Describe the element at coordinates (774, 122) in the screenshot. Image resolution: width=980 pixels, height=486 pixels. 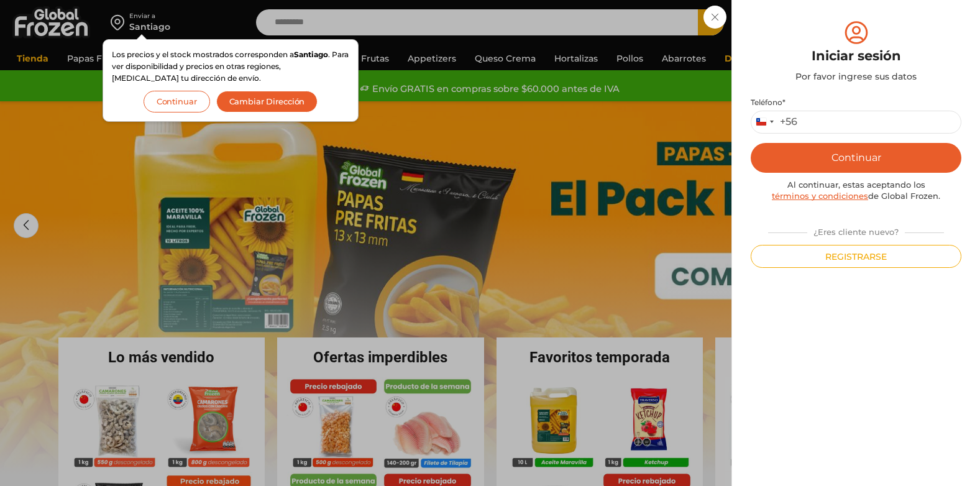
I see `button: Selected country` at that location.